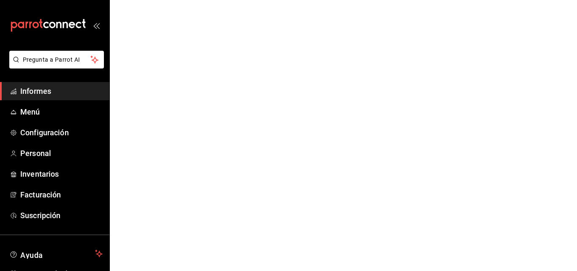  What do you see at coordinates (44, 132) in the screenshot?
I see `font: Configuración` at bounding box center [44, 132].